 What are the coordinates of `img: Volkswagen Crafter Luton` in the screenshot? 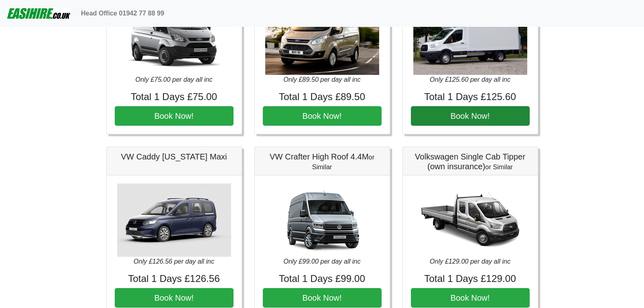 It's located at (471, 38).